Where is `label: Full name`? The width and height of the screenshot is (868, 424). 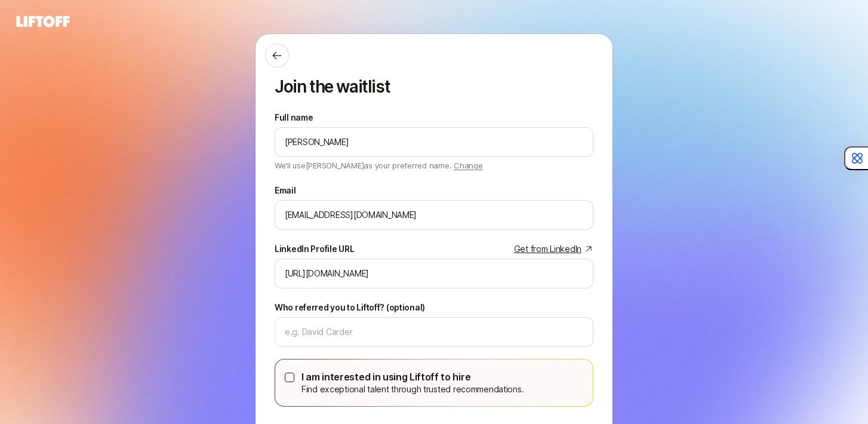
label: Full name is located at coordinates (293, 118).